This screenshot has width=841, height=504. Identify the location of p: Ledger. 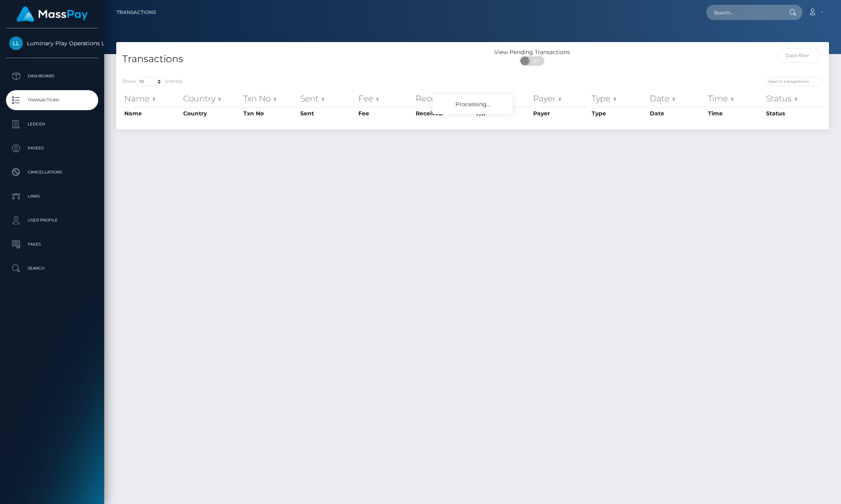
(52, 124).